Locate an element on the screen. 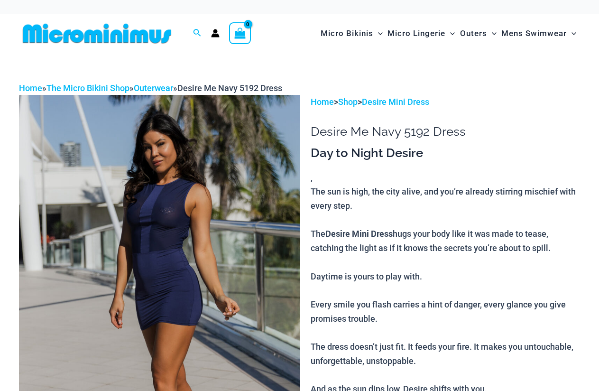  a: View Shopping Cart, empty is located at coordinates (240, 33).